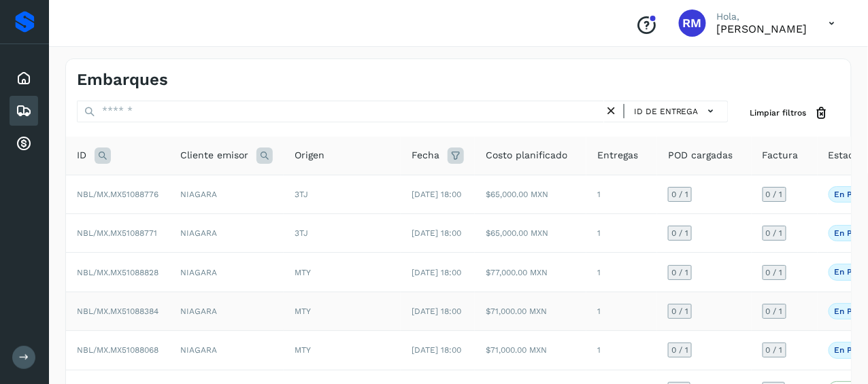 The image size is (868, 384). What do you see at coordinates (676, 111) in the screenshot?
I see `button: ID de entrega` at bounding box center [676, 111].